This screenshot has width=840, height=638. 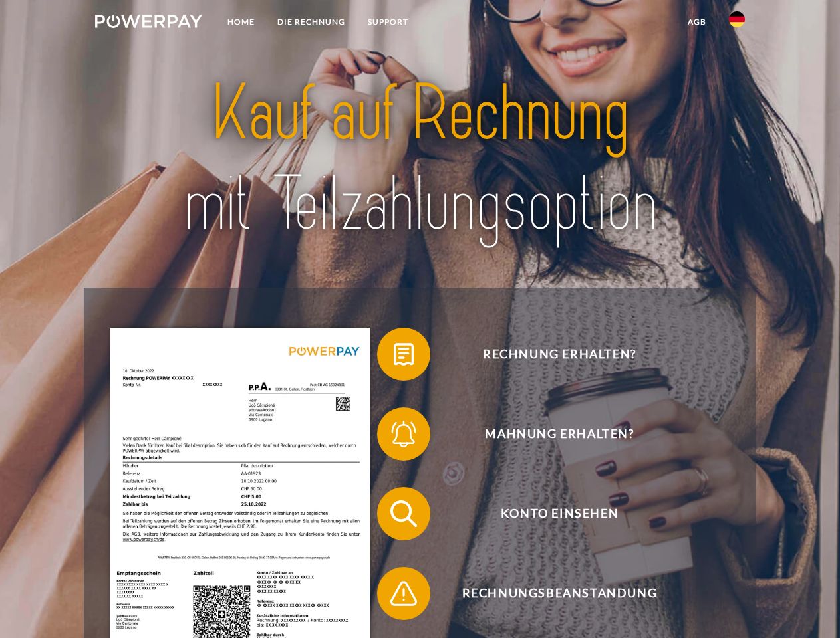 I want to click on button: Mahnung erhalten?, so click(x=550, y=434).